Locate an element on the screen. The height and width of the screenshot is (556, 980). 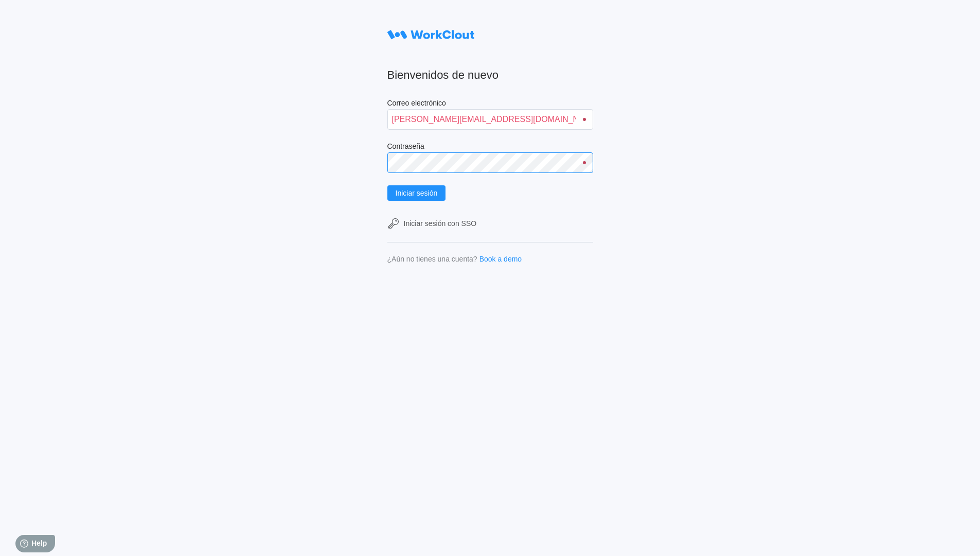
input: Enter your email is located at coordinates (490, 120).